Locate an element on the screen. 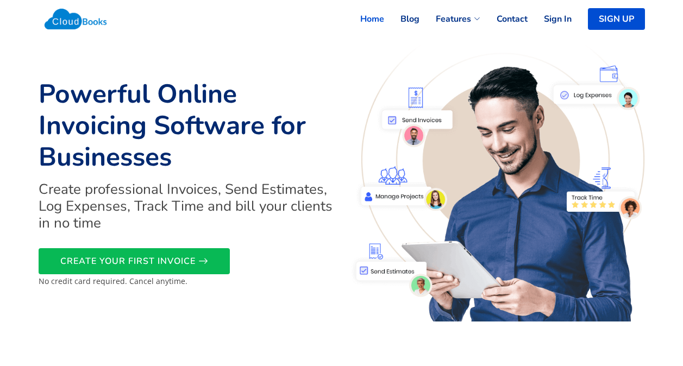 The height and width of the screenshot is (366, 683). a: SIGN UP is located at coordinates (616, 19).